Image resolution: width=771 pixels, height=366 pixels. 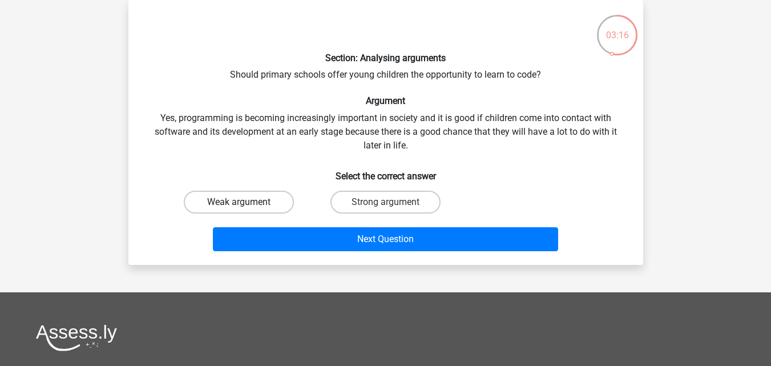 What do you see at coordinates (239, 202) in the screenshot?
I see `label: Weak argument` at bounding box center [239, 202].